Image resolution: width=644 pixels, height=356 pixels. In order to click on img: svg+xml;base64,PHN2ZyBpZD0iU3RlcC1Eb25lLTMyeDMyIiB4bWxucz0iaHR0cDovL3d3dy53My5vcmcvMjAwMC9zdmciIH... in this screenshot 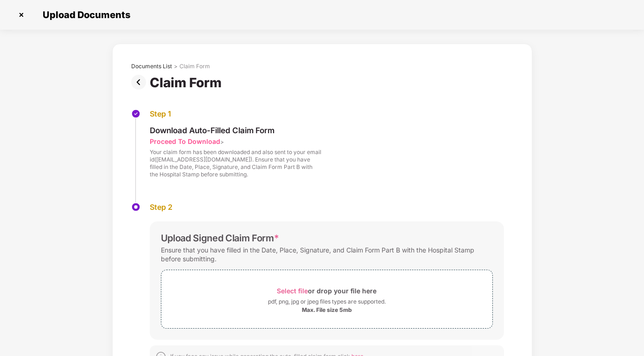, I will do `click(136, 114)`.